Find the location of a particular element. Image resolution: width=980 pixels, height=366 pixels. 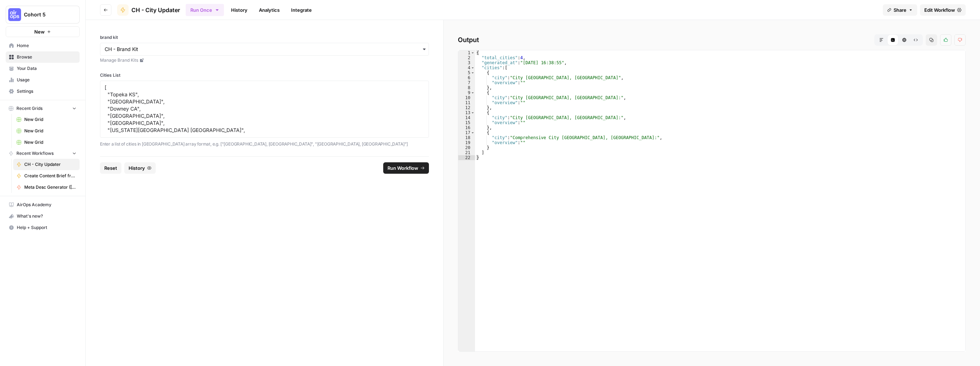

span: New is located at coordinates (39, 32).